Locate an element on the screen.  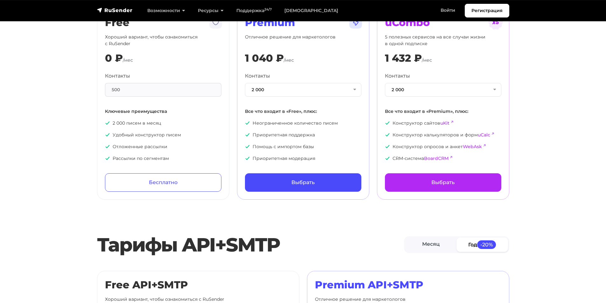
img: tarif-premium.svg is located at coordinates (356, 22).